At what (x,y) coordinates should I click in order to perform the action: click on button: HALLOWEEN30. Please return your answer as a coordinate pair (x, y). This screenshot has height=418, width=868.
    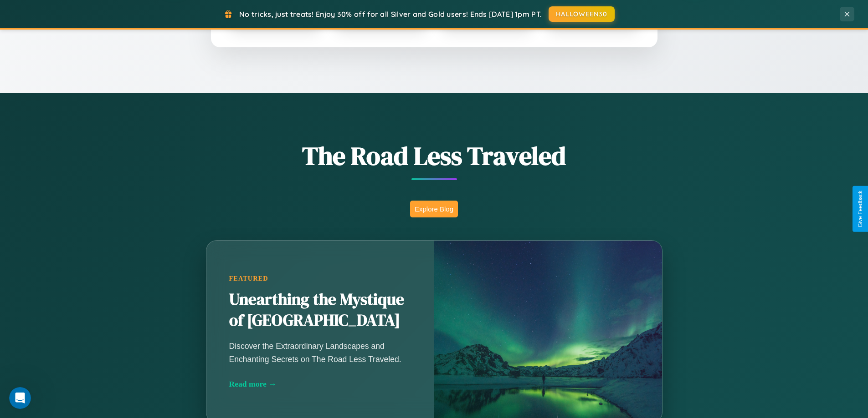
    Looking at the image, I should click on (581, 14).